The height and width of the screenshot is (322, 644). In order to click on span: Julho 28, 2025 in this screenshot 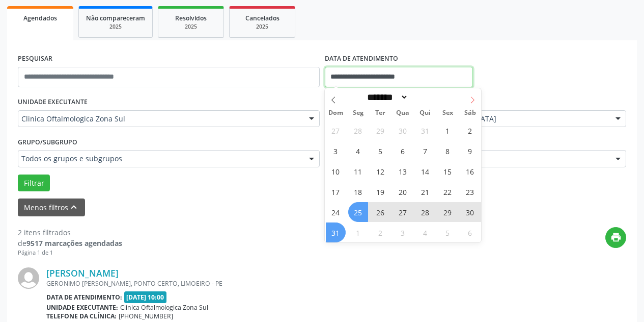, I will do `click(358, 130)`.